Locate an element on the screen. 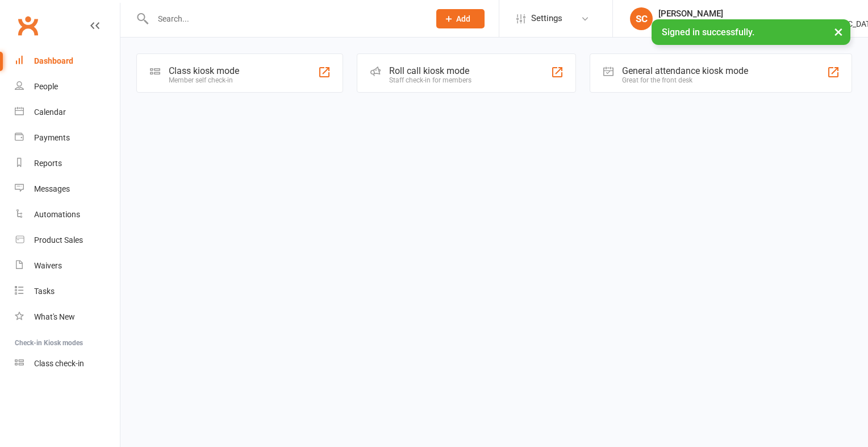  div: Roll call kiosk mode is located at coordinates (430, 71).